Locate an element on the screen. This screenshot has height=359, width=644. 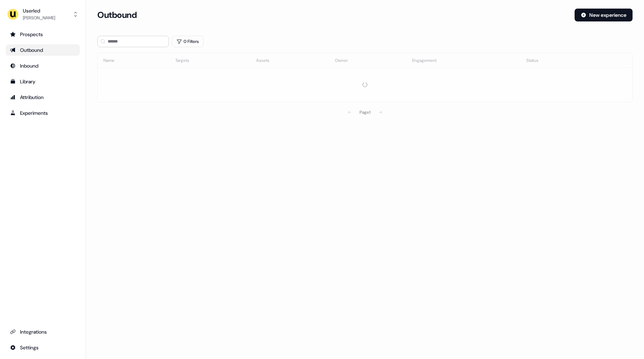
a: Go to Inbound is located at coordinates (43, 66).